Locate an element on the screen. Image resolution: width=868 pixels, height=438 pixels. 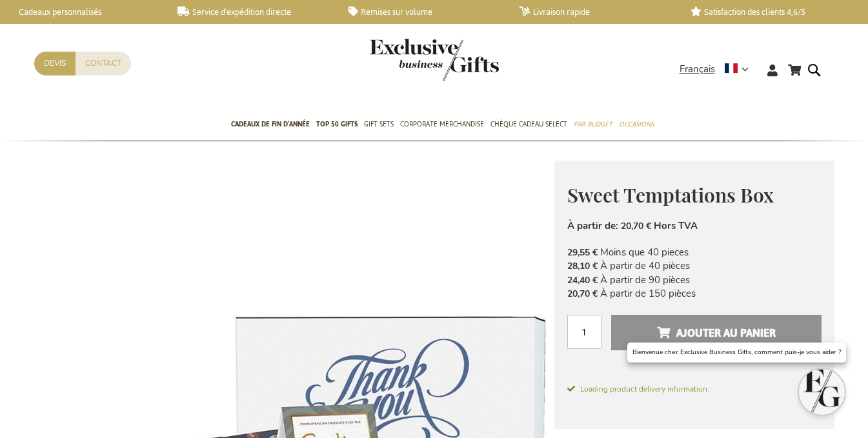
span: Occasions is located at coordinates (637, 124).